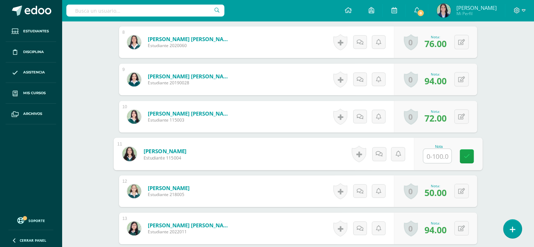 This screenshot has width=534, height=247. What do you see at coordinates (134, 191) in the screenshot?
I see `img: c02f19c03c42b32229d57a1491bb6dc4.png` at bounding box center [134, 191].